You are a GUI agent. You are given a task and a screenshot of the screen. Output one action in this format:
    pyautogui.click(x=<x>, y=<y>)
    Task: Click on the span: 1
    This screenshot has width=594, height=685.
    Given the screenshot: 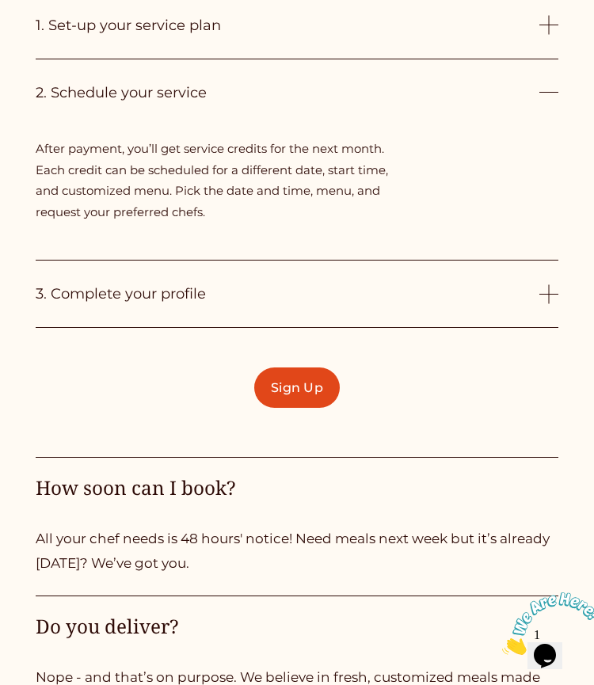 What is the action you would take?
    pyautogui.click(x=10, y=13)
    